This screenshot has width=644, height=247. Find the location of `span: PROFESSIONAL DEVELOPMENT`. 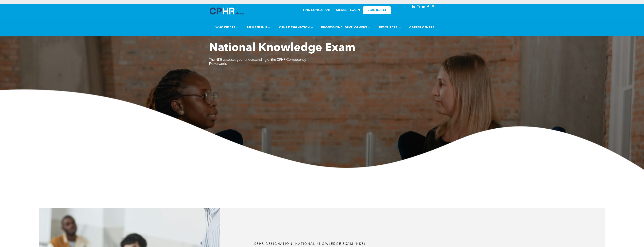

span: PROFESSIONAL DEVELOPMENT is located at coordinates (346, 27).